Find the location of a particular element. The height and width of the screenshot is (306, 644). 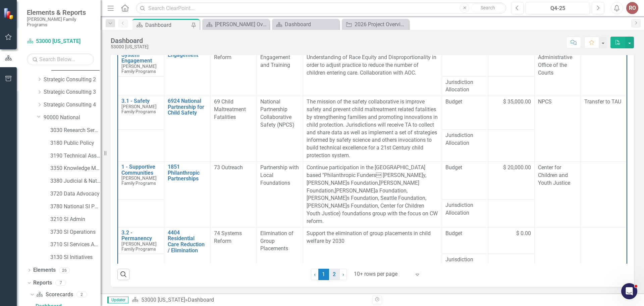

a: 2 is located at coordinates (335, 275).